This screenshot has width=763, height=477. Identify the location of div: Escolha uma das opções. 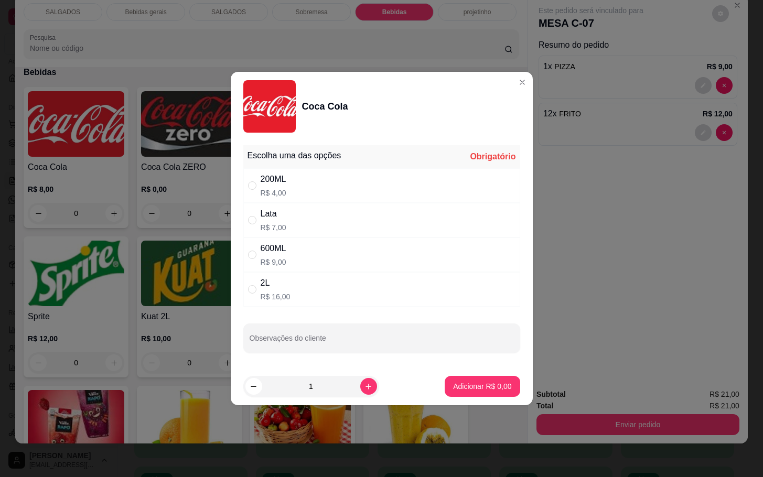
(294, 156).